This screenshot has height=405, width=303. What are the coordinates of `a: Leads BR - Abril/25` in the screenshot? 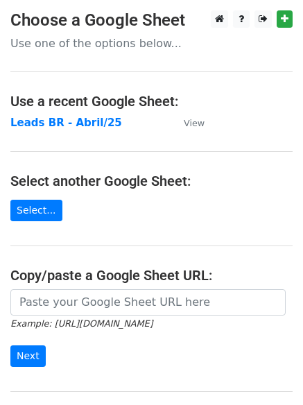 It's located at (66, 123).